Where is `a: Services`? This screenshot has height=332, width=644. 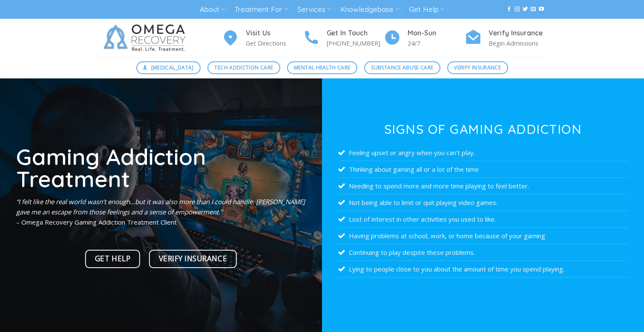
a: Services is located at coordinates (314, 9).